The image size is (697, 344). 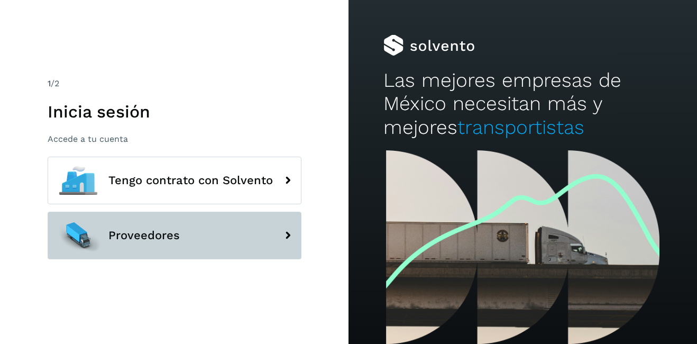 I want to click on button: Proveedores, so click(x=175, y=235).